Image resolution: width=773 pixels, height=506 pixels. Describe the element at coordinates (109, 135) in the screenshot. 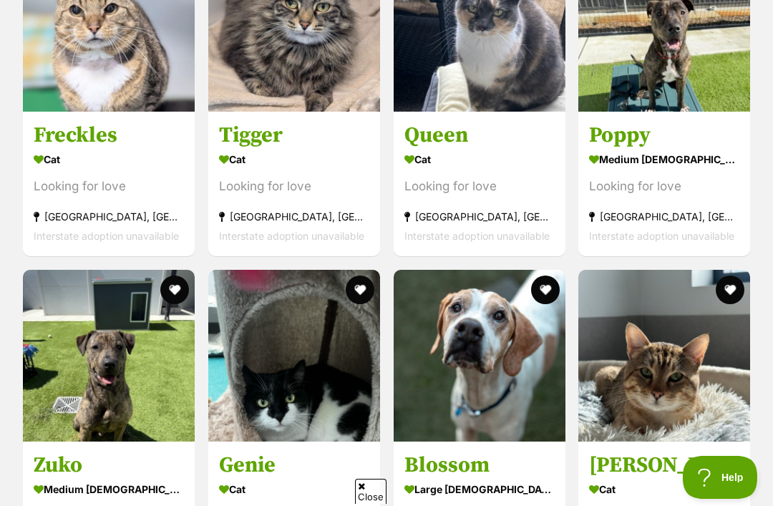

I see `h3: Freckles` at that location.